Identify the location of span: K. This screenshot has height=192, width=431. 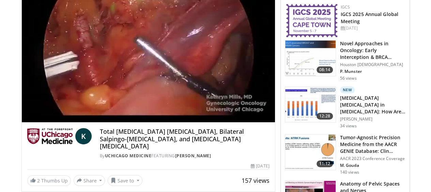
(84, 136).